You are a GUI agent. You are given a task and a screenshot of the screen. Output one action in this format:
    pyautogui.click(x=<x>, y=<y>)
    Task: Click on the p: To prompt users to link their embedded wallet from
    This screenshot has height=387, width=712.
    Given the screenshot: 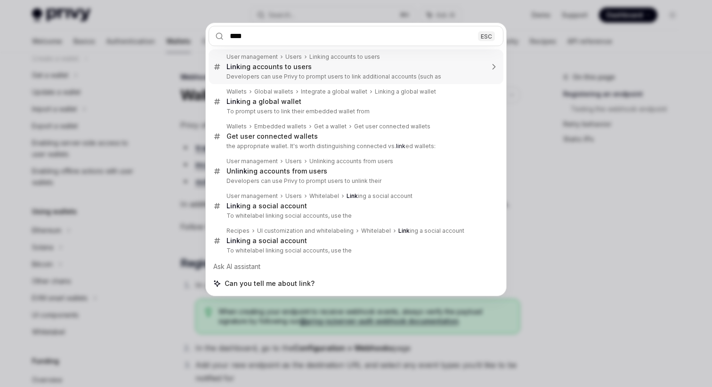 What is the action you would take?
    pyautogui.click(x=355, y=112)
    